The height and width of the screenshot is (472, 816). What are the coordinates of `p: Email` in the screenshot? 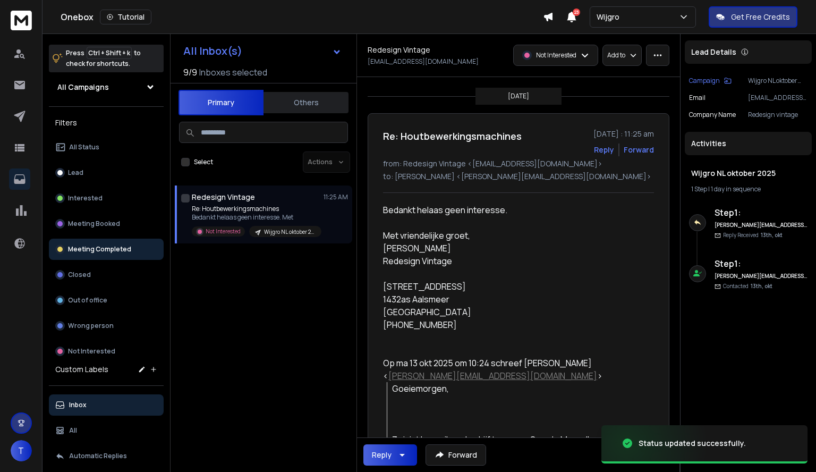 It's located at (697, 98).